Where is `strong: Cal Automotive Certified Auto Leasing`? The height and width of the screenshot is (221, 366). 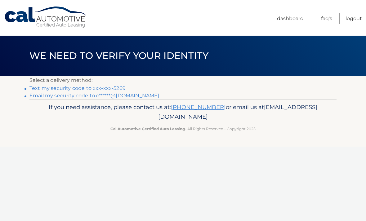
strong: Cal Automotive Certified Auto Leasing is located at coordinates (148, 129).